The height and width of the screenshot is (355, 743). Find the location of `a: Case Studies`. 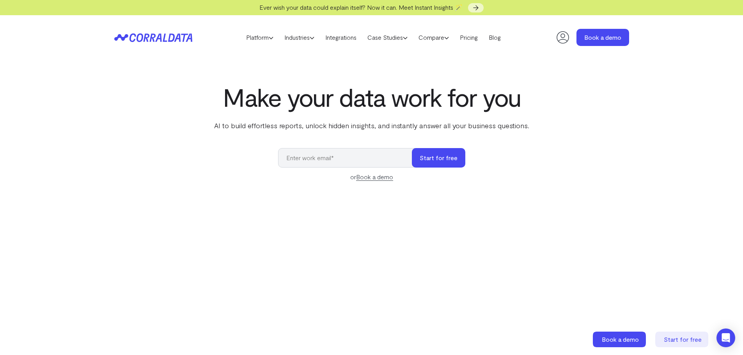

a: Case Studies is located at coordinates (387, 37).